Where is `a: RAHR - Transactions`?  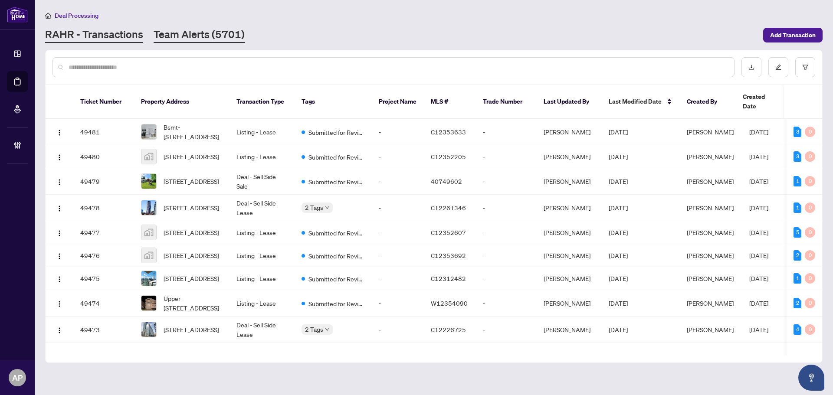 a: RAHR - Transactions is located at coordinates (94, 35).